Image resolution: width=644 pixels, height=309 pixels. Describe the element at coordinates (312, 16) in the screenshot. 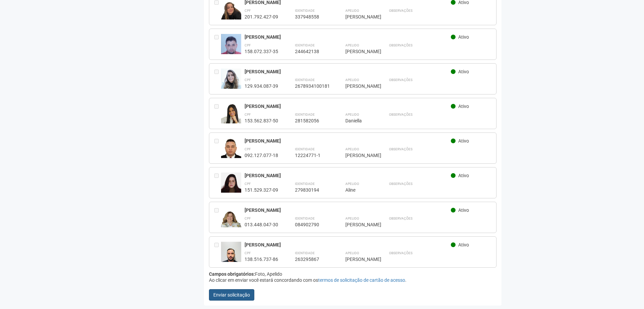

I see `div: 337948558` at that location.